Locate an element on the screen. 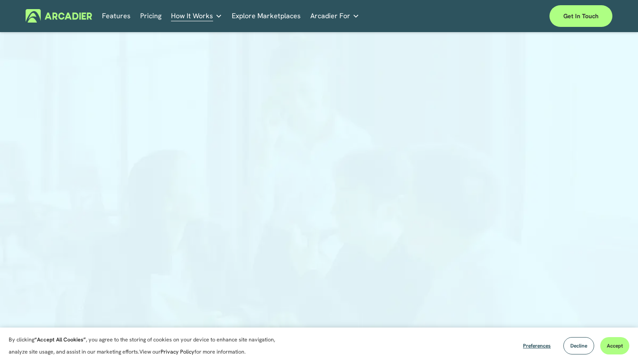 This screenshot has width=638, height=364. span: Preferences is located at coordinates (537, 346).